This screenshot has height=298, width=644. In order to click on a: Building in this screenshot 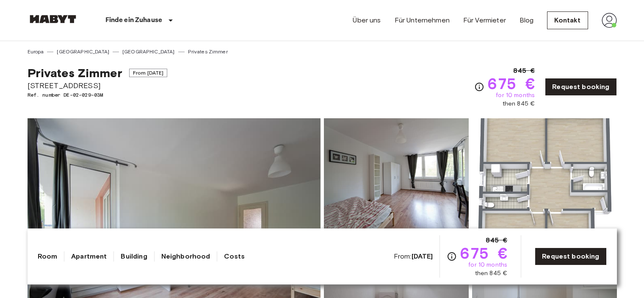, I will do `click(134, 256)`.